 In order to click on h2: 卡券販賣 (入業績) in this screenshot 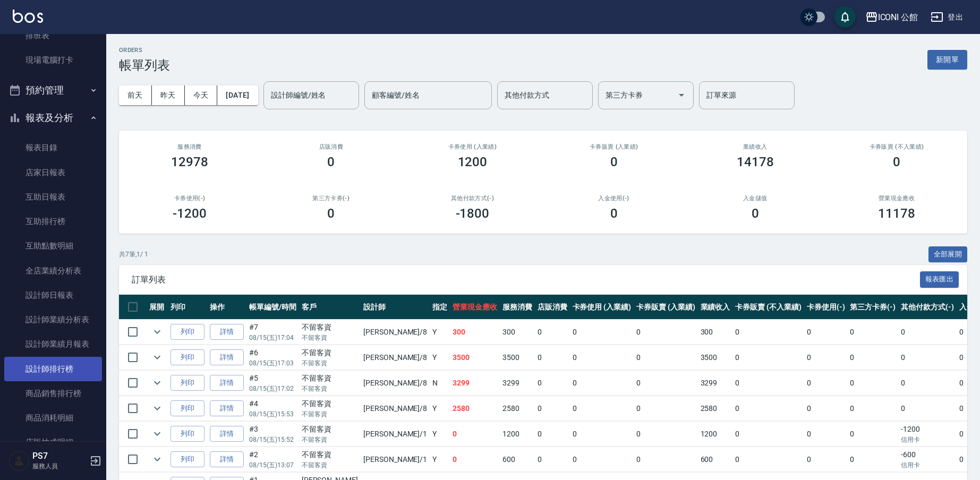, I will do `click(613, 147)`.